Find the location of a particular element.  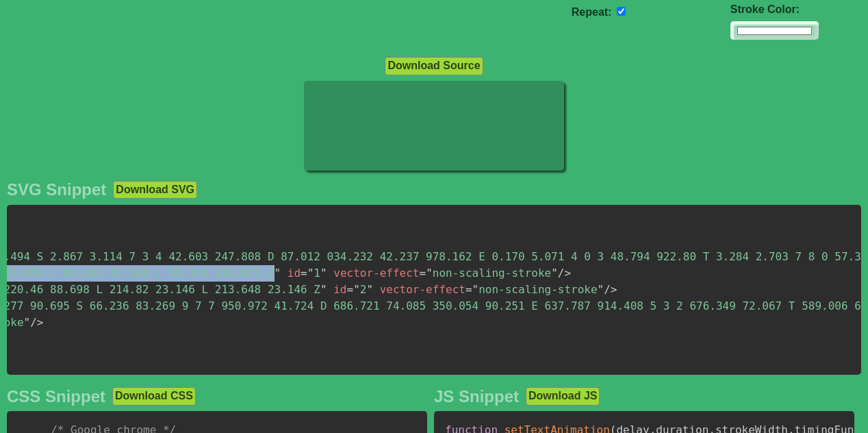

span: 1 is located at coordinates (313, 272).